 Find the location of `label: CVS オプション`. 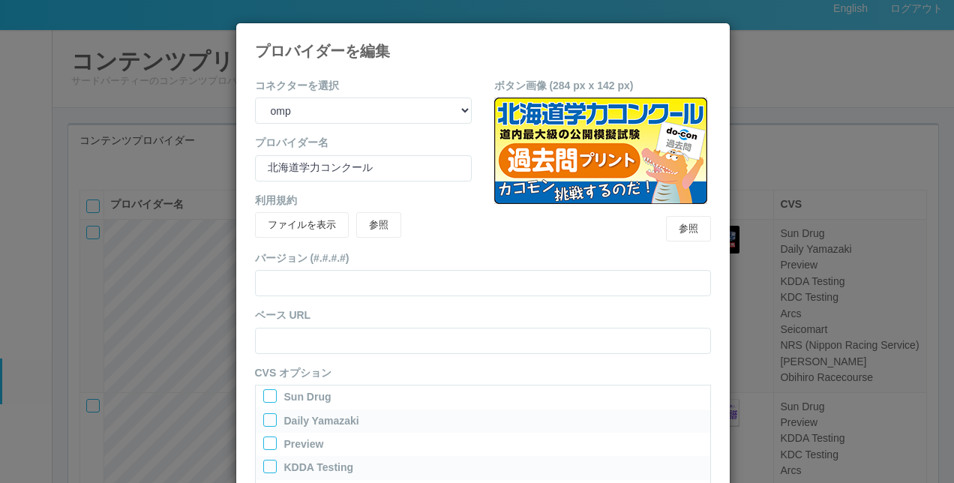

label: CVS オプション is located at coordinates (293, 373).